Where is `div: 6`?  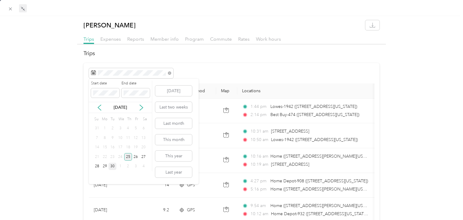
div: 6 is located at coordinates (143, 128).